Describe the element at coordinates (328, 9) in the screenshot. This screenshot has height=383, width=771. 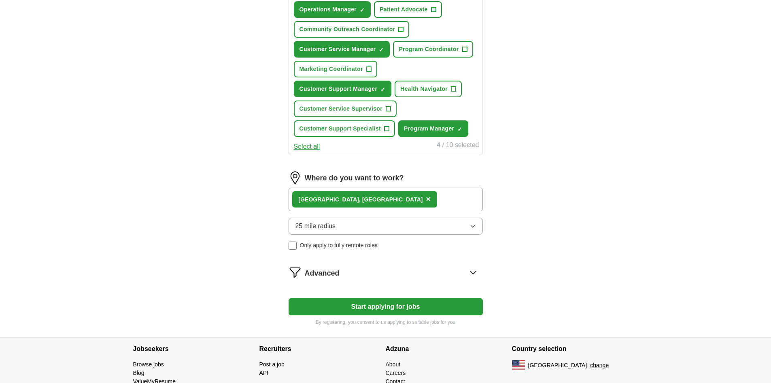
I see `span: Operations Manager` at that location.